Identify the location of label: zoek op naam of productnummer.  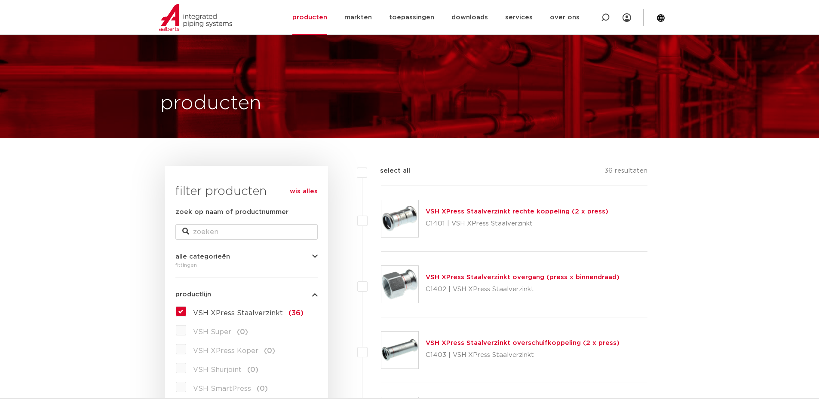
(232, 212).